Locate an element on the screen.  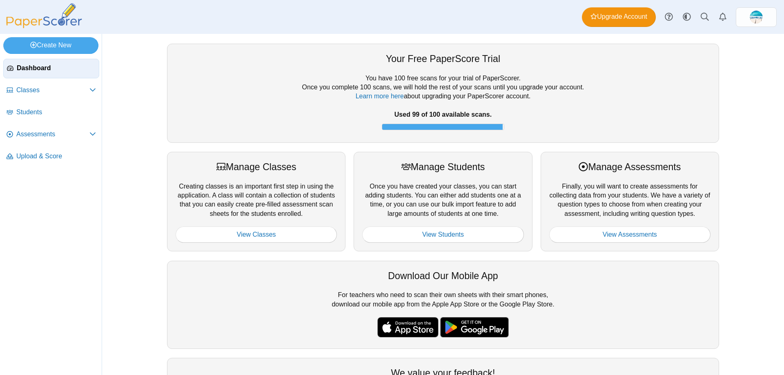
div: Creating classes is an important first step in using the application. A class will contain a coll... is located at coordinates (256, 202).